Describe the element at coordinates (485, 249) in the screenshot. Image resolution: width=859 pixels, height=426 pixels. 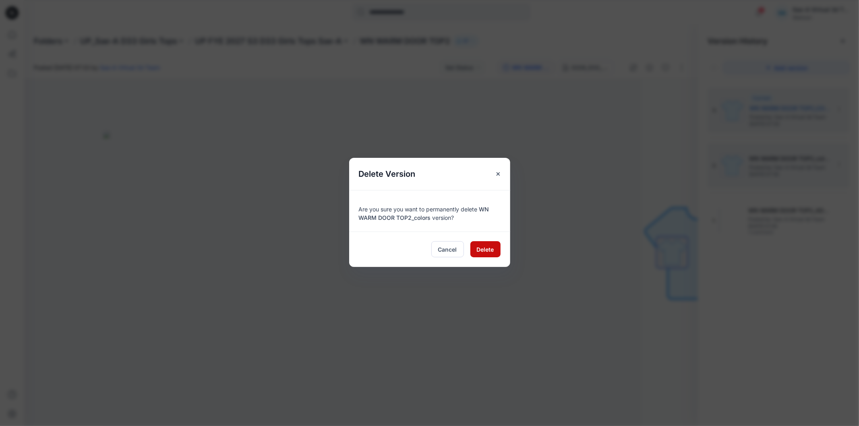
I see `span: Delete` at that location.